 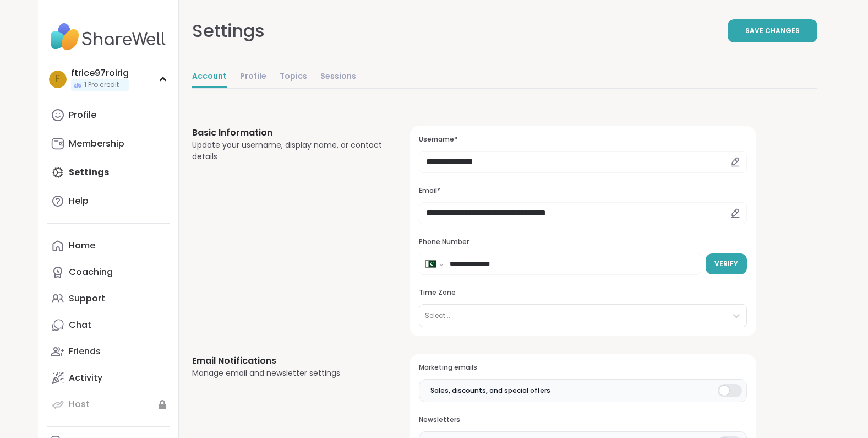 What do you see at coordinates (80, 404) in the screenshot?
I see `div: Host` at bounding box center [80, 404].